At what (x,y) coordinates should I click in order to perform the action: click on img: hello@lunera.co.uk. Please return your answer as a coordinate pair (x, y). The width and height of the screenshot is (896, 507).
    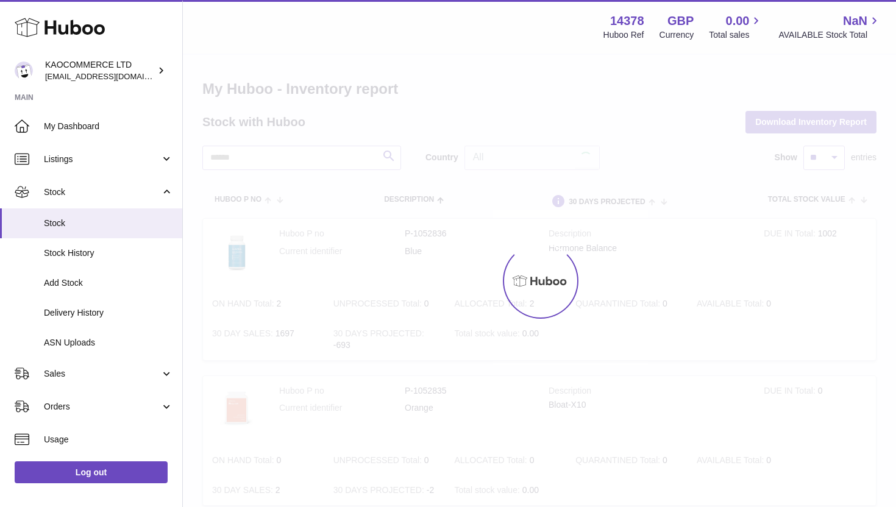
    Looking at the image, I should click on (24, 71).